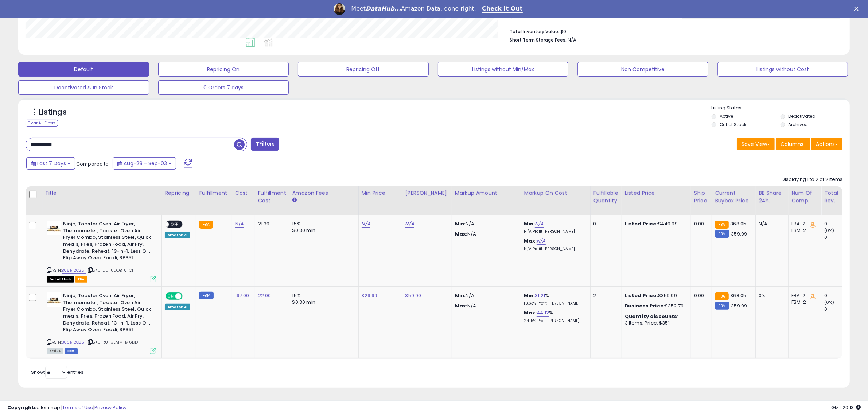 This screenshot has height=415, width=868. What do you see at coordinates (101, 251) in the screenshot?
I see `div: ASIN:` at bounding box center [101, 251].